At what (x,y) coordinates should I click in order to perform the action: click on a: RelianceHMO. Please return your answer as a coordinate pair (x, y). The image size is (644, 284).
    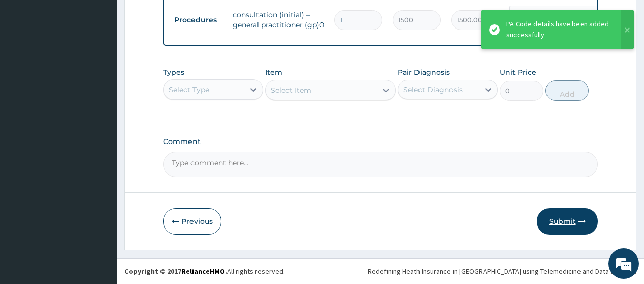
    Looking at the image, I should click on (203, 271).